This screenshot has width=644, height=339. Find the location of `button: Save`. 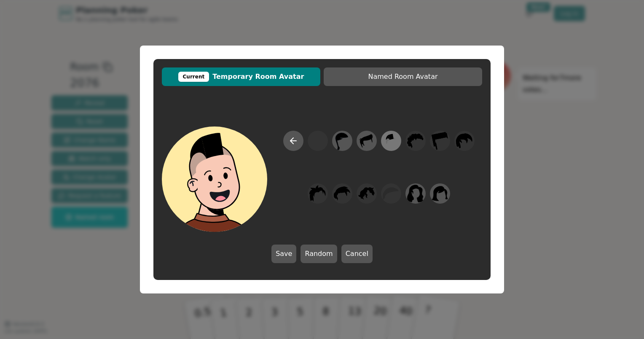

button: Save is located at coordinates (284, 254).